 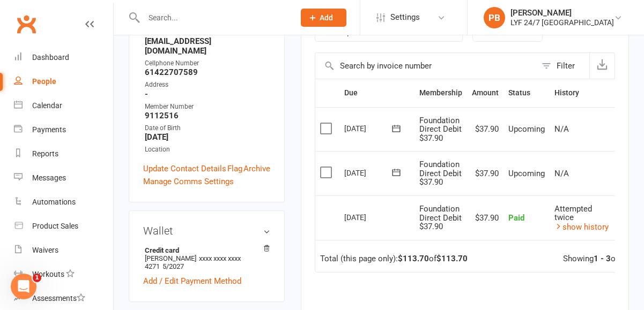 What do you see at coordinates (562, 66) in the screenshot?
I see `button: Filter` at bounding box center [562, 66].